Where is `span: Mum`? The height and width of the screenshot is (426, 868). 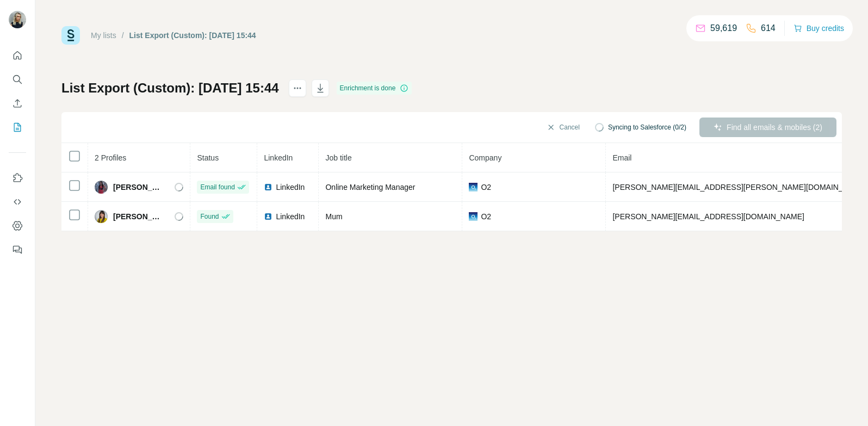
span: Mum is located at coordinates (334, 217).